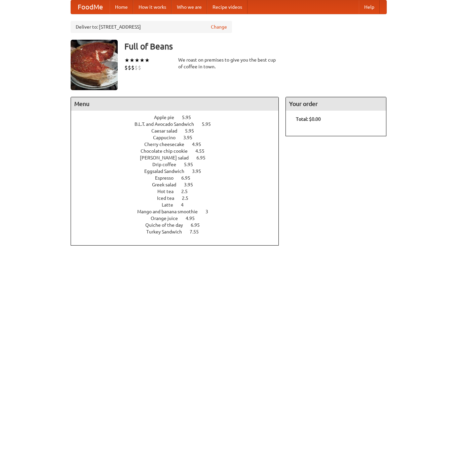 The width and height of the screenshot is (457, 476). Describe the element at coordinates (369, 7) in the screenshot. I see `a: Help` at that location.